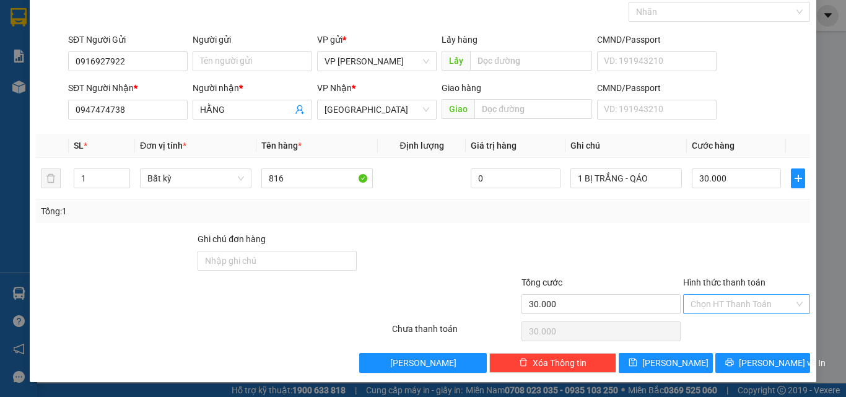 Image resolution: width=846 pixels, height=397 pixels. I want to click on span: printer, so click(730, 363).